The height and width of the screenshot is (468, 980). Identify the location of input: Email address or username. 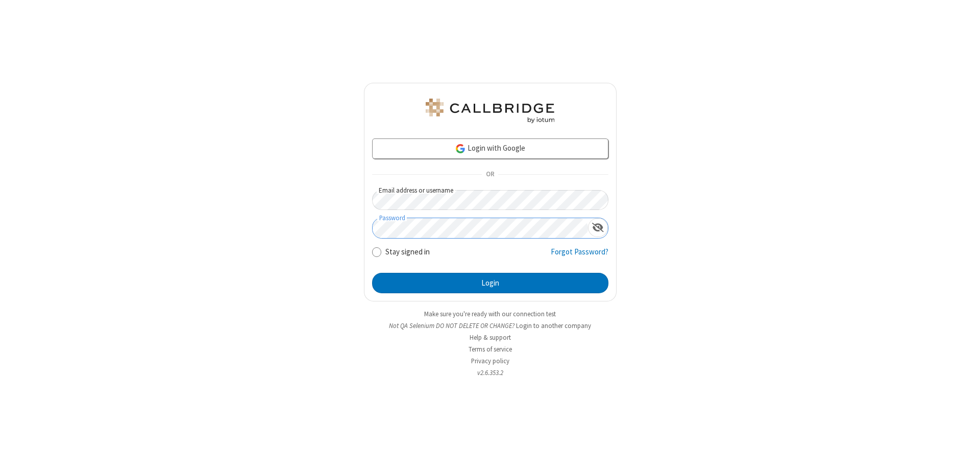
(490, 199).